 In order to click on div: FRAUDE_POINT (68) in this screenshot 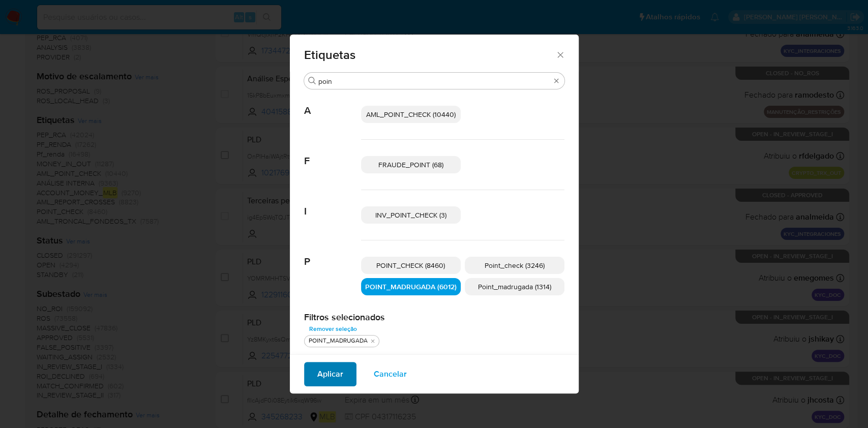, I will do `click(411, 164)`.